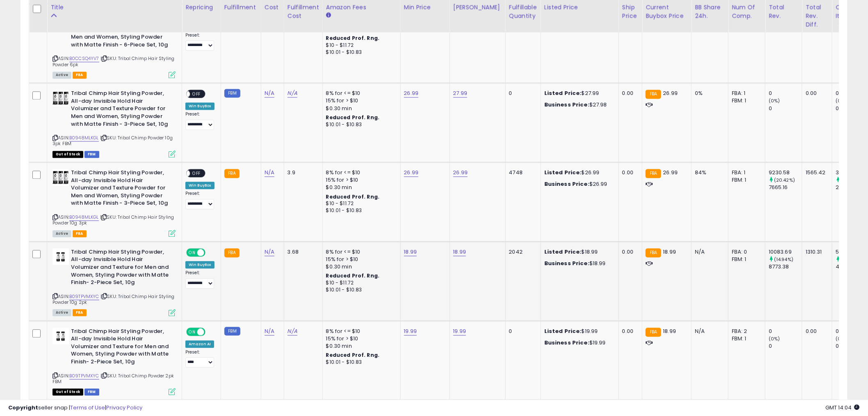  I want to click on div: Ordered Items, so click(851, 11).